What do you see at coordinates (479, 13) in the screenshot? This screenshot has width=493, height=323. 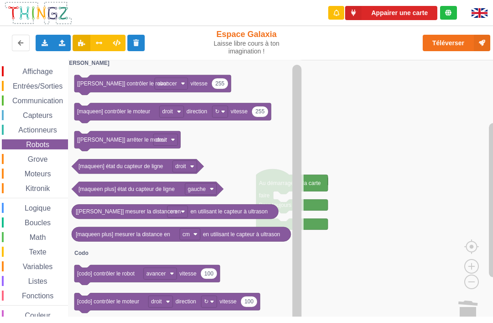 I see `img: gb.png` at bounding box center [479, 13].